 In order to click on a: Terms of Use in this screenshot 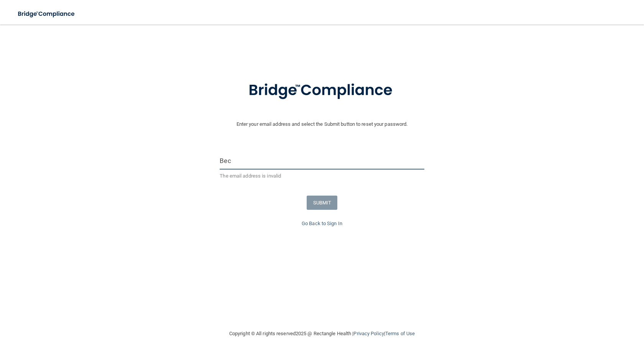, I will do `click(399, 333)`.